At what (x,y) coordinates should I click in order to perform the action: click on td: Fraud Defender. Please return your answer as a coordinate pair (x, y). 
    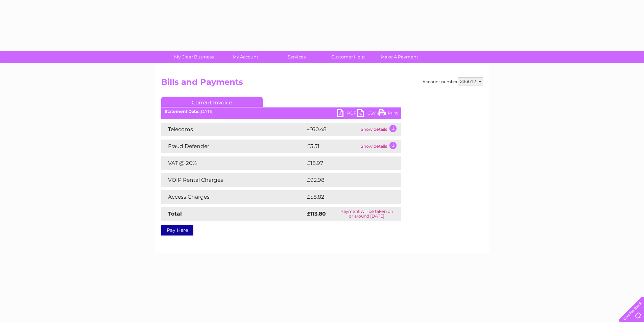
    Looking at the image, I should click on (233, 146).